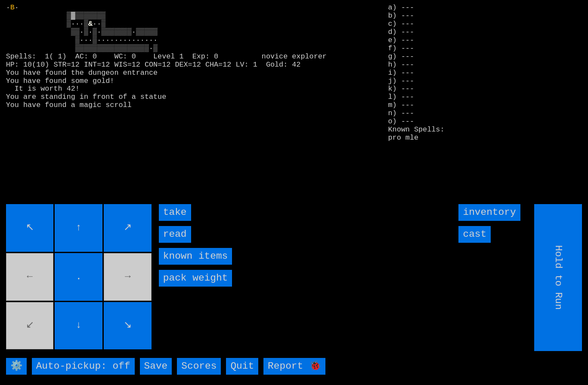  I want to click on input: take, so click(175, 213).